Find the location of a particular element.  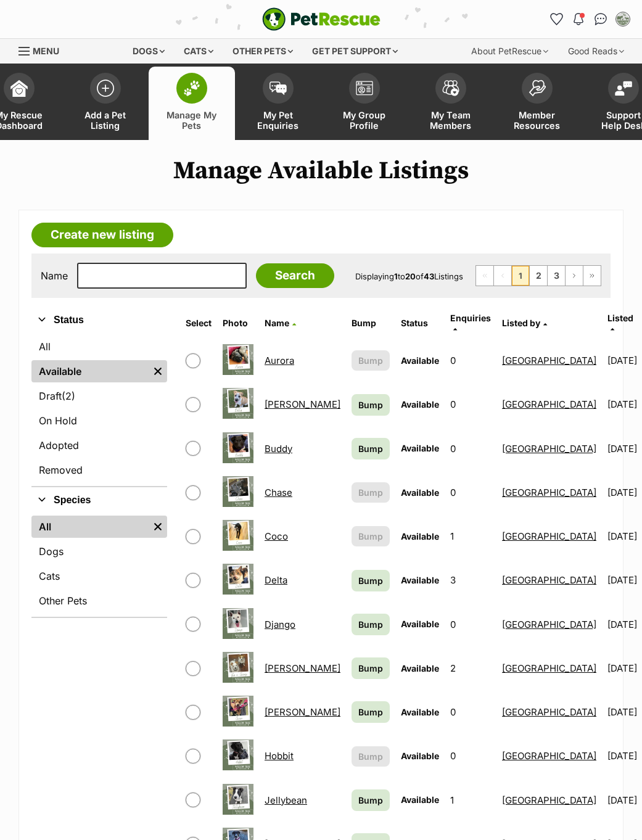

span: Add a Pet Listing is located at coordinates (105, 121).